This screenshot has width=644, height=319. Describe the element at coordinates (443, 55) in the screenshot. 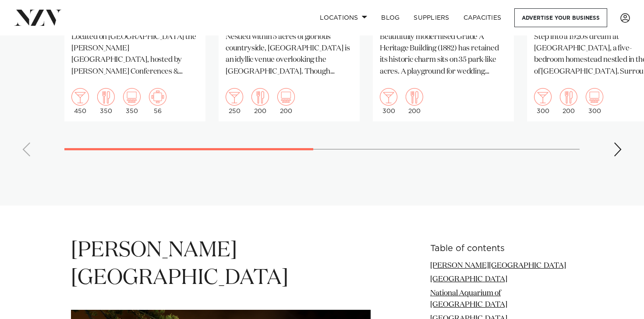

I see `p: Beautifully modernised Grade A Heritage Building (1882) has retained its historic charm sits on 3...` at that location.